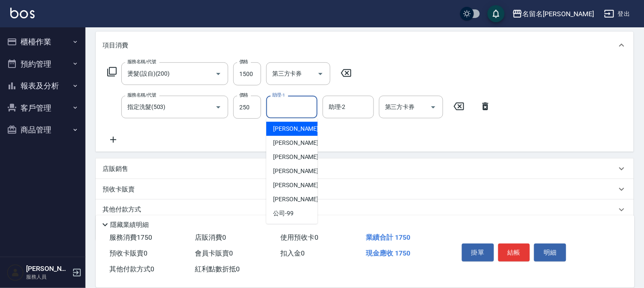 The height and width of the screenshot is (288, 644). I want to click on p: 預收卡販賣, so click(118, 190).